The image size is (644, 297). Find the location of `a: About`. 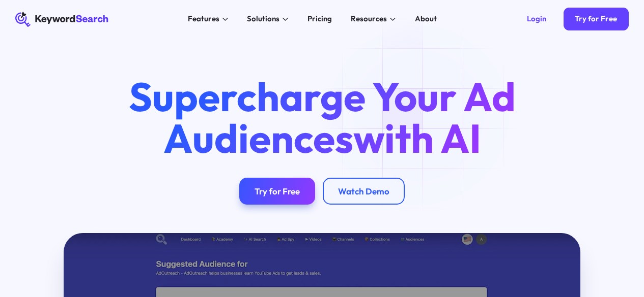

a: About is located at coordinates (426, 20).